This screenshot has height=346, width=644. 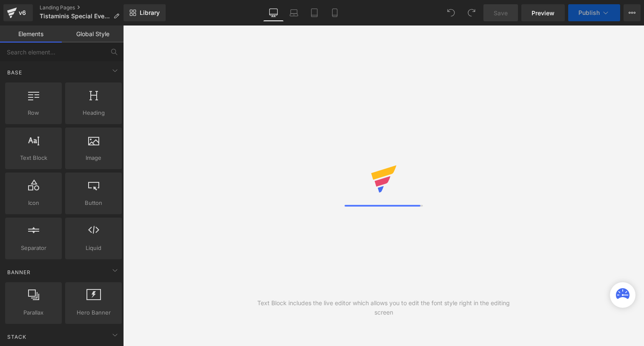 I want to click on a: Mobile, so click(x=335, y=13).